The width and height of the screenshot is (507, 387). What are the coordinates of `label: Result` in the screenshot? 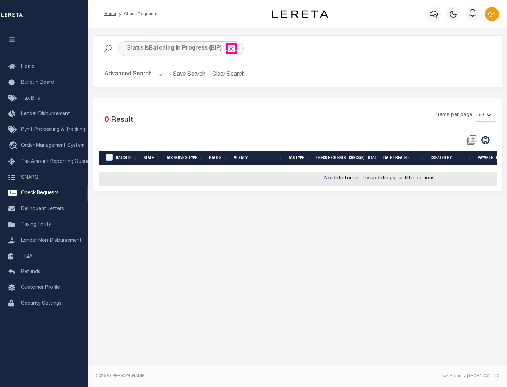 It's located at (122, 120).